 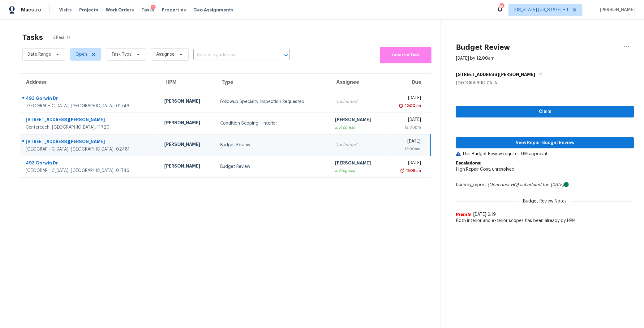 What do you see at coordinates (406, 55) in the screenshot?
I see `button: Create a Task` at bounding box center [406, 55].